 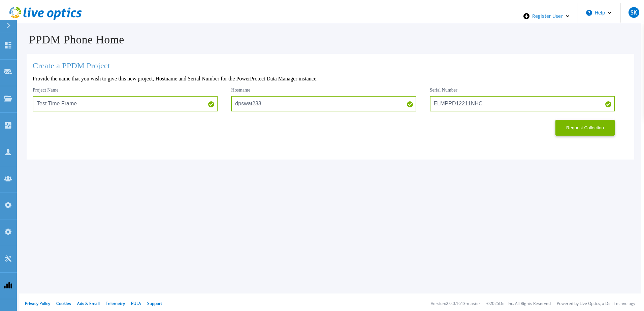 I want to click on li: © 2025 Dell Inc. All Rights Reserved, so click(x=519, y=304).